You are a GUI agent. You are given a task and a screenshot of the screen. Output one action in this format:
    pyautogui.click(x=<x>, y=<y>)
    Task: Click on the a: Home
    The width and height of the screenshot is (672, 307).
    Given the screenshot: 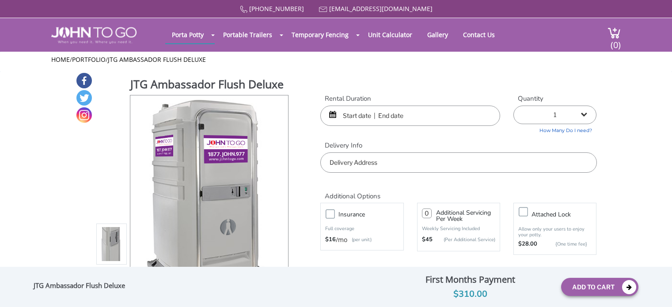 What is the action you would take?
    pyautogui.click(x=60, y=59)
    